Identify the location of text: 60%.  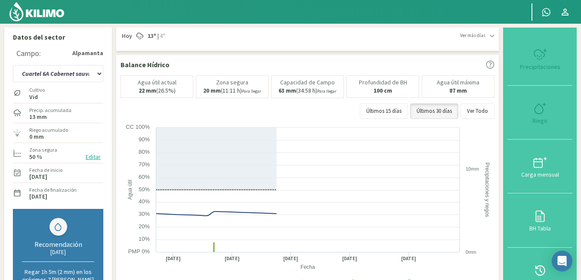
(144, 176).